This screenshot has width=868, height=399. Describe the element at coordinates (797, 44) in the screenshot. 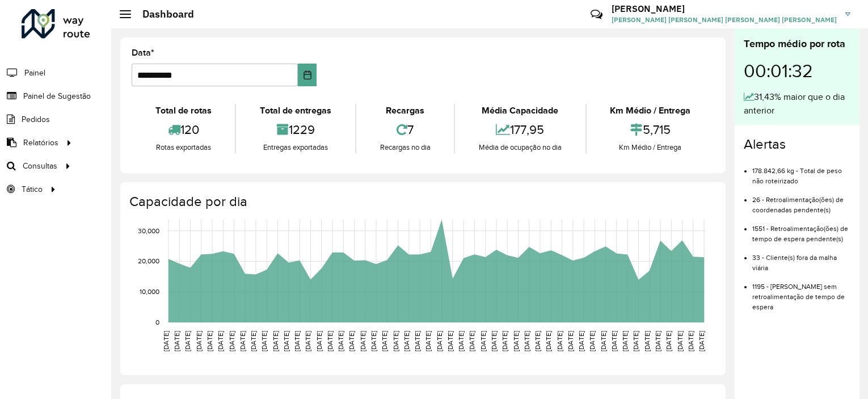

I see `div: Tempo médio por rota` at that location.